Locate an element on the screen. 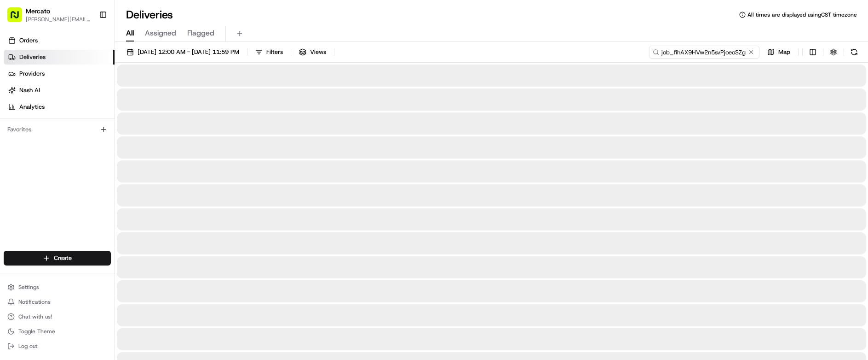  span: Orders is located at coordinates (28, 41).